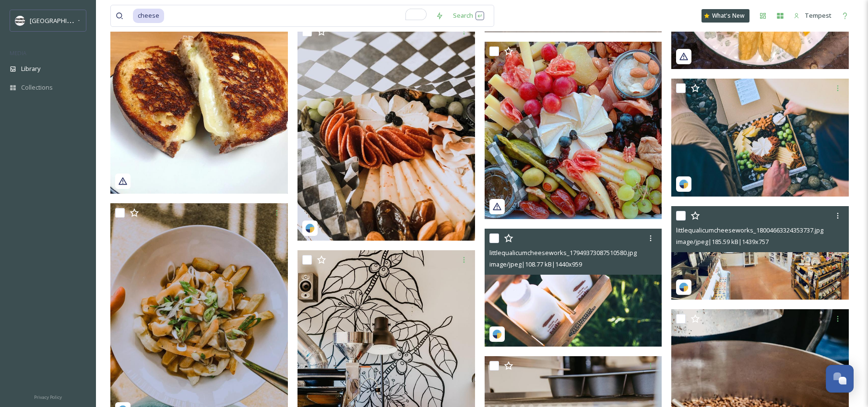 This screenshot has height=407, width=868. What do you see at coordinates (535, 264) in the screenshot?
I see `span: image/jpeg | 108.77 kB | 1440 x 959` at bounding box center [535, 264].